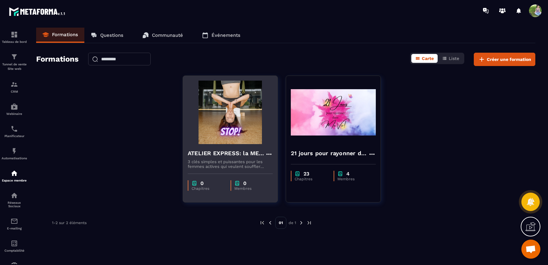  I want to click on p: Tableau de bord, so click(14, 42).